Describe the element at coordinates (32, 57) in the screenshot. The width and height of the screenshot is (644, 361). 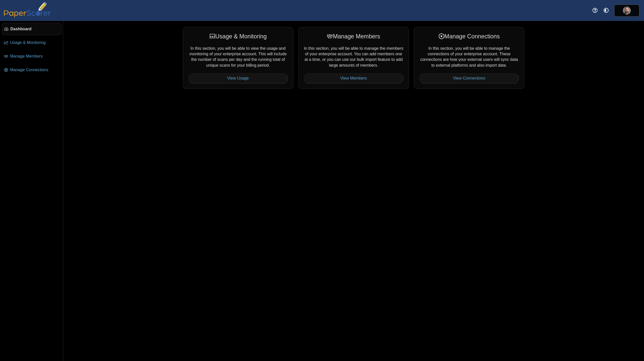
I see `a: Manage Members` at that location.